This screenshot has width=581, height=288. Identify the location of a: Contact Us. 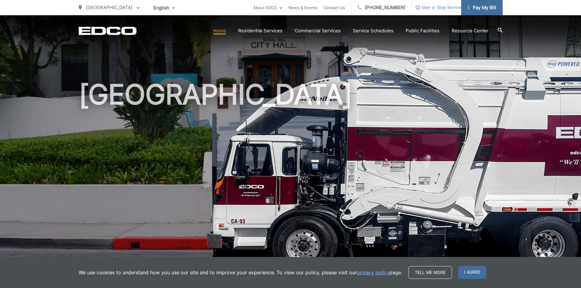
(334, 8).